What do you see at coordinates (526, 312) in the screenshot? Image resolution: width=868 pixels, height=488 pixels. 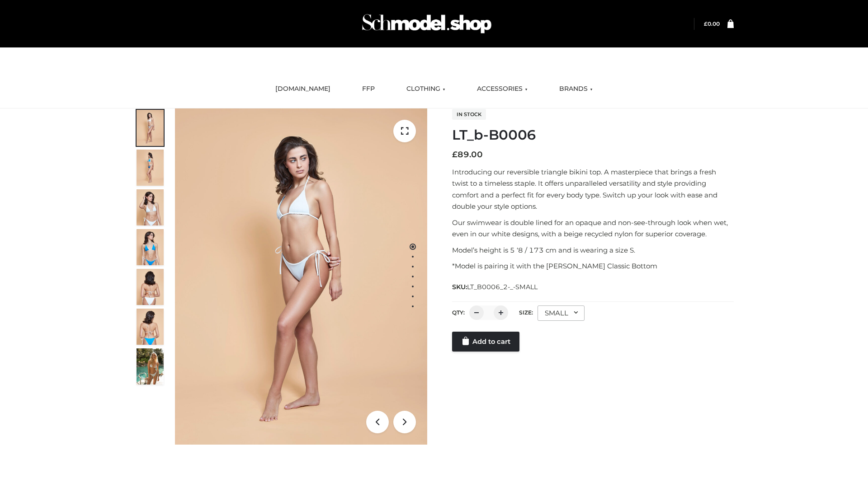 I see `label: Size:` at bounding box center [526, 312].